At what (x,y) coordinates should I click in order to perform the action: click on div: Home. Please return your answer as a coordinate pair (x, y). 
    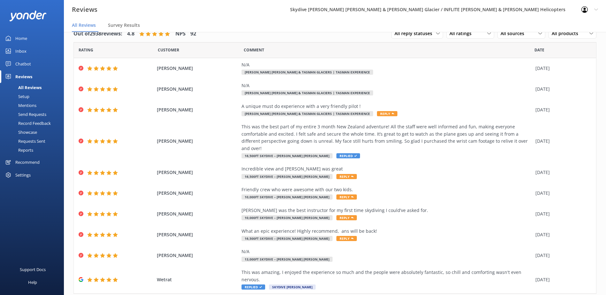
    Looking at the image, I should click on (21, 38).